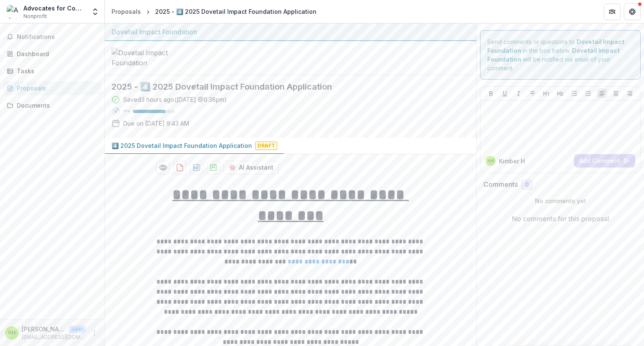 The image size is (644, 346). Describe the element at coordinates (291, 32) in the screenshot. I see `div: Dovetail Impact Foundation` at that location.